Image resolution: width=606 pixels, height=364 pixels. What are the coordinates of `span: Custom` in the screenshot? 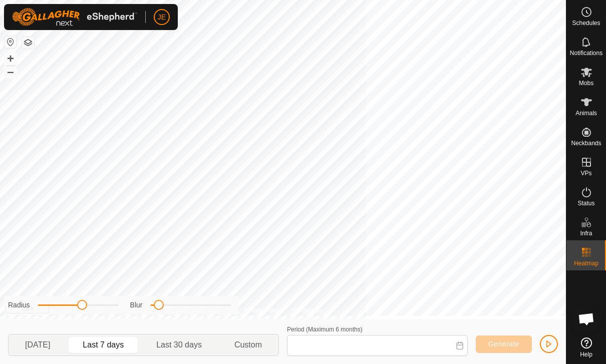 It's located at (248, 345).